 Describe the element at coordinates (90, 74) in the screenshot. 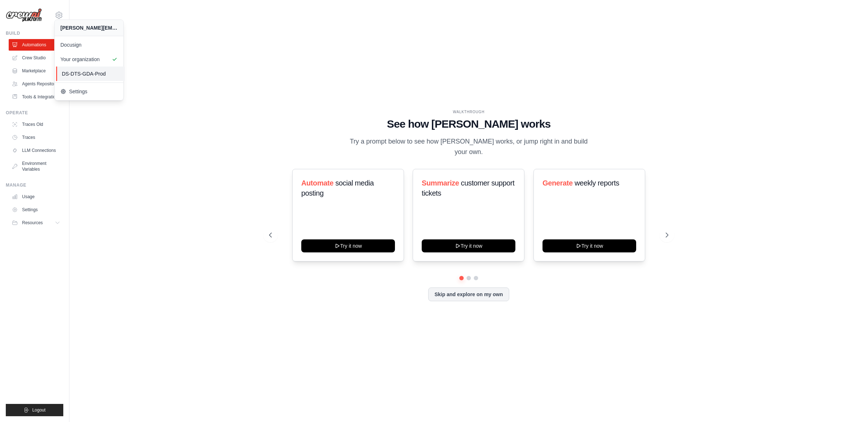

I see `a: DS-DTS-GDA-Prod` at that location.